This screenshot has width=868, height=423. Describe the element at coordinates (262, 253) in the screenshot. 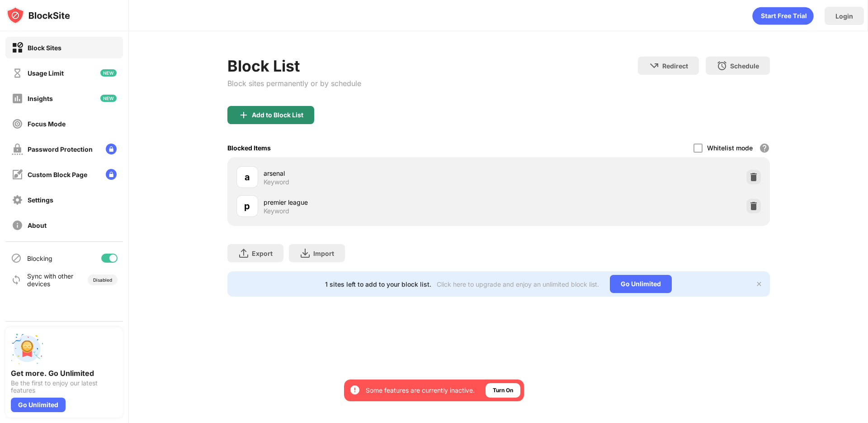

I see `div: Export` at that location.